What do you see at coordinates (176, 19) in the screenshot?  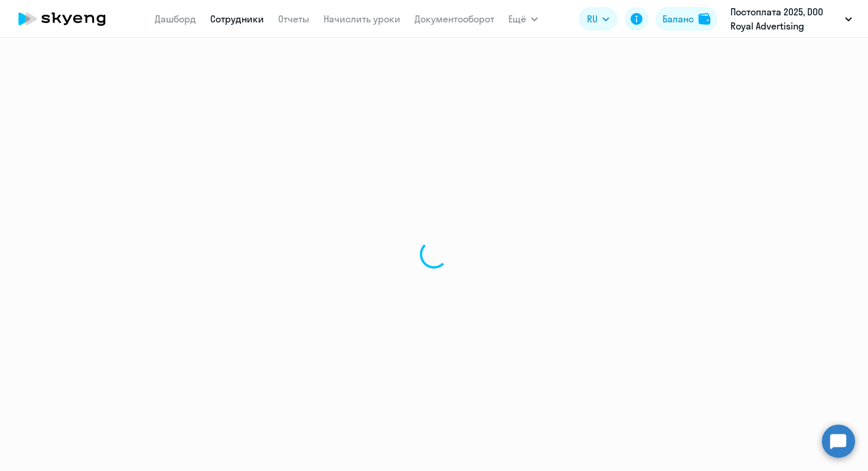 I see `a: Дашборд` at bounding box center [176, 19].